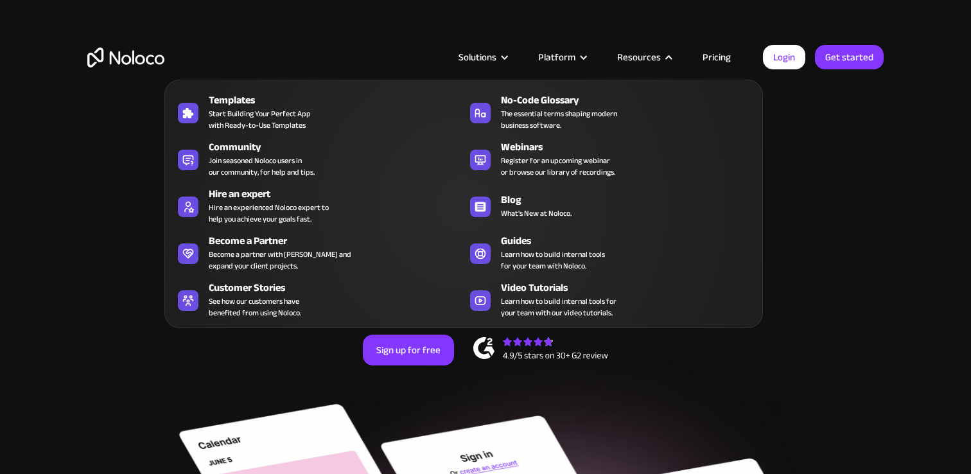 This screenshot has width=971, height=474. Describe the element at coordinates (610, 159) in the screenshot. I see `a: WebinarsRegister for an upcoming webinaror browse our library of recordings.` at that location.